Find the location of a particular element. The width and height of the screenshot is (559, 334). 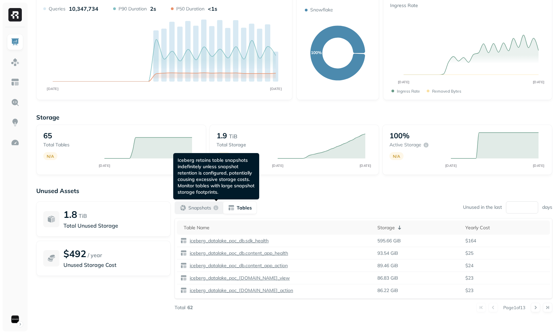

p: days is located at coordinates (547, 207).